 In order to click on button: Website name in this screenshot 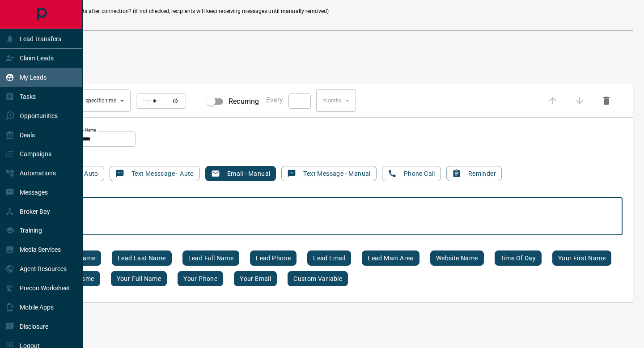, I will do `click(457, 258)`.